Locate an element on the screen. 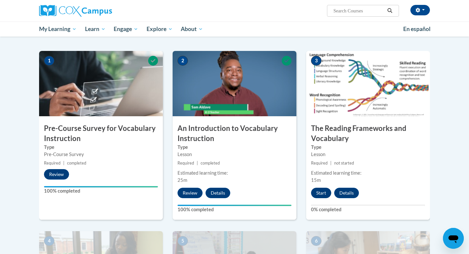 The width and height of the screenshot is (469, 254). a: Engage is located at coordinates (126, 29).